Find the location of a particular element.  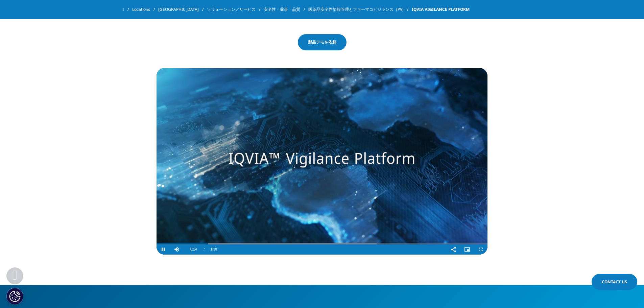

div: Progress Bar is located at coordinates (322, 243).